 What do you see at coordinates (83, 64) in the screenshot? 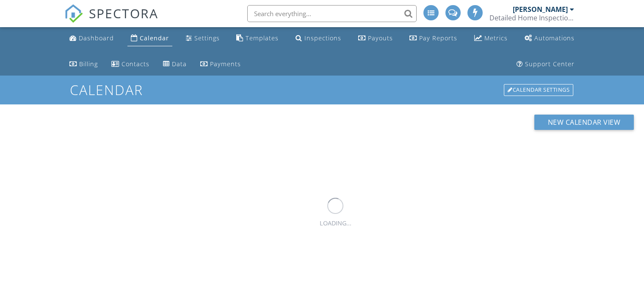
I see `a: Billing` at bounding box center [83, 64].